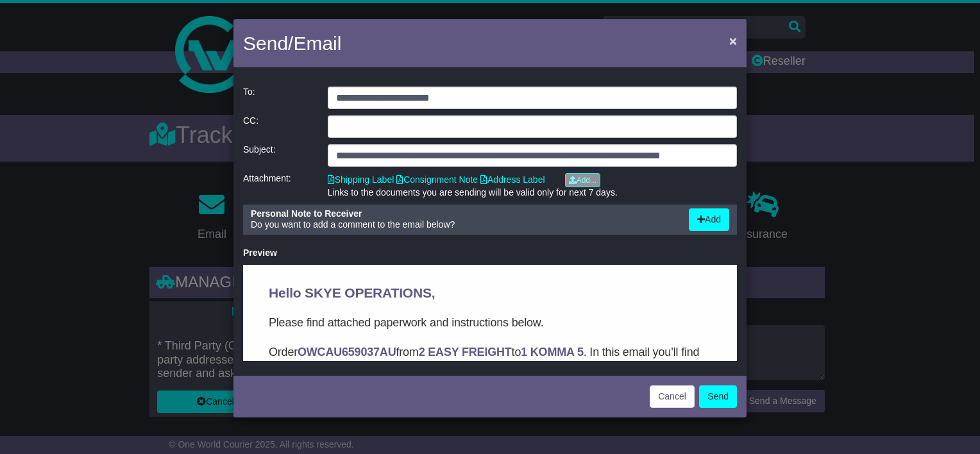  I want to click on a: Shipping Label, so click(361, 180).